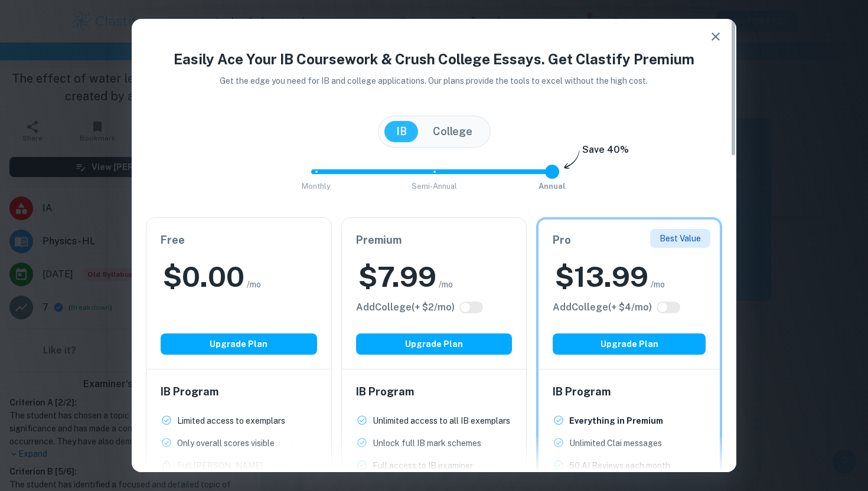  What do you see at coordinates (572, 160) in the screenshot?
I see `img: subscription-arrow.svg` at bounding box center [572, 160].